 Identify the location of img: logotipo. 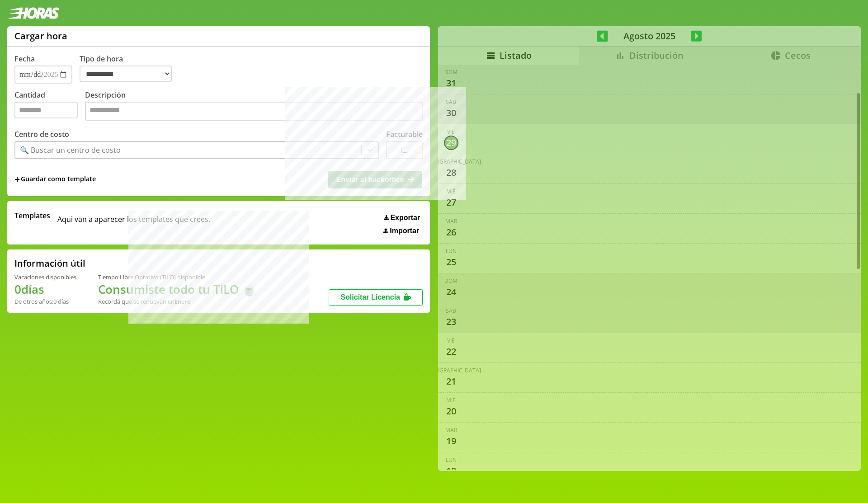
(33, 13).